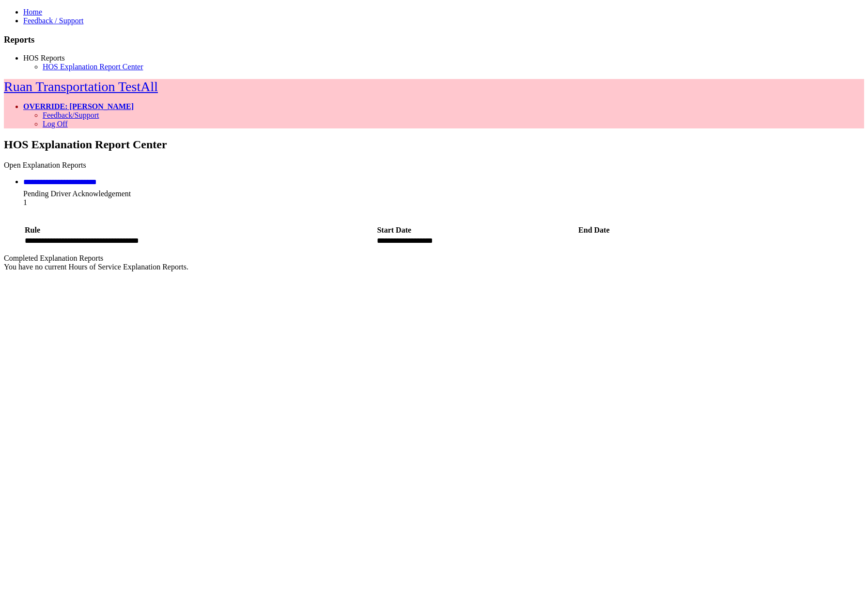 The width and height of the screenshot is (868, 615). Describe the element at coordinates (434, 267) in the screenshot. I see `div: You have no current Hours of Service Explanation Reports.` at that location.